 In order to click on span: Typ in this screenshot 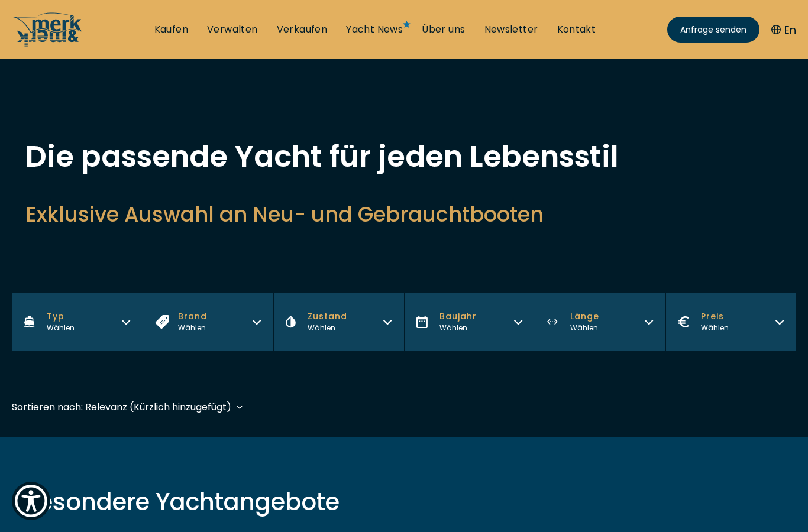, I will do `click(61, 316)`.